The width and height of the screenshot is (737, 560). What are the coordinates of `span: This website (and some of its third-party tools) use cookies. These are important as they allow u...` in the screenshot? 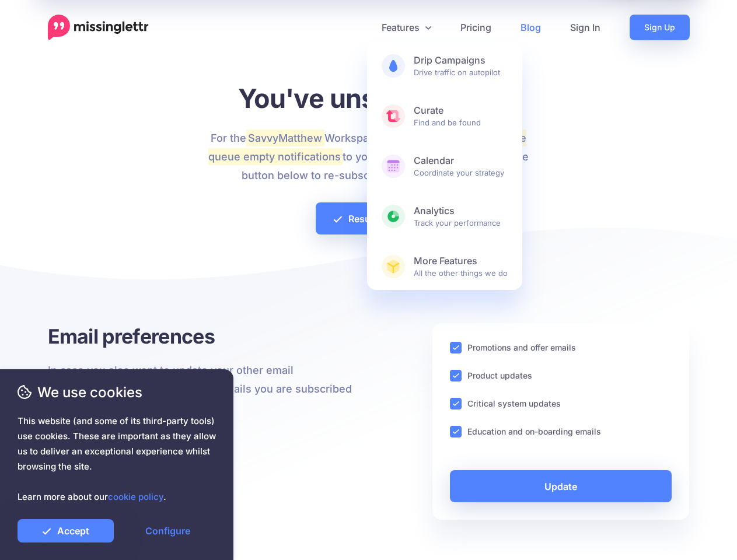 It's located at (117, 459).